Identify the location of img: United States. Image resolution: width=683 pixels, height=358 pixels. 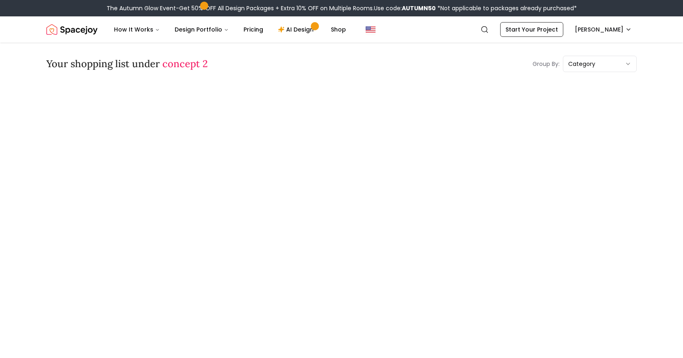
(371, 30).